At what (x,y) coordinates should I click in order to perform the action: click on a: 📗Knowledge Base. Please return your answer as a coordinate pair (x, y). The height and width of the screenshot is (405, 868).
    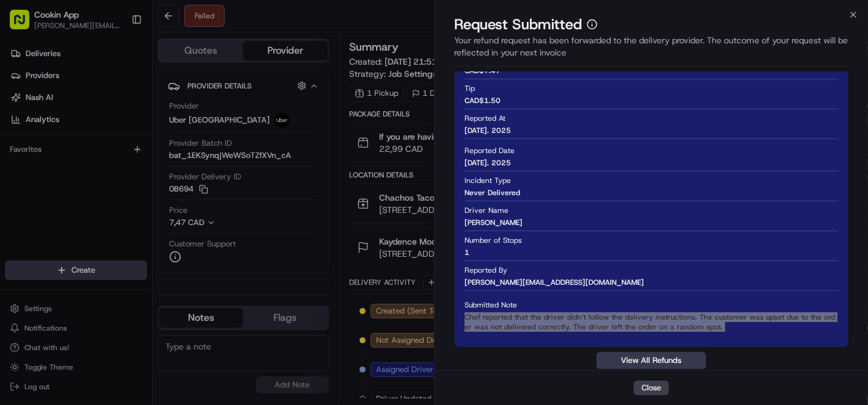
    Looking at the image, I should click on (52, 183).